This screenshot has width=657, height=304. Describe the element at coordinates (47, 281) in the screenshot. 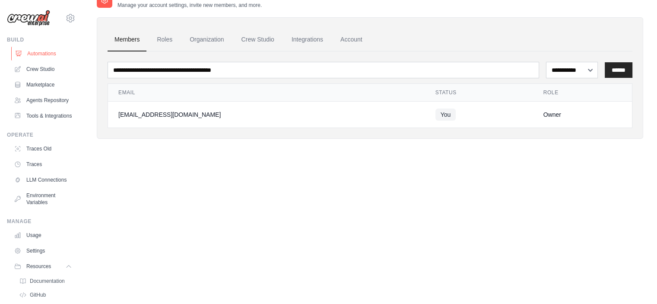

I see `span: Documentation` at that location.